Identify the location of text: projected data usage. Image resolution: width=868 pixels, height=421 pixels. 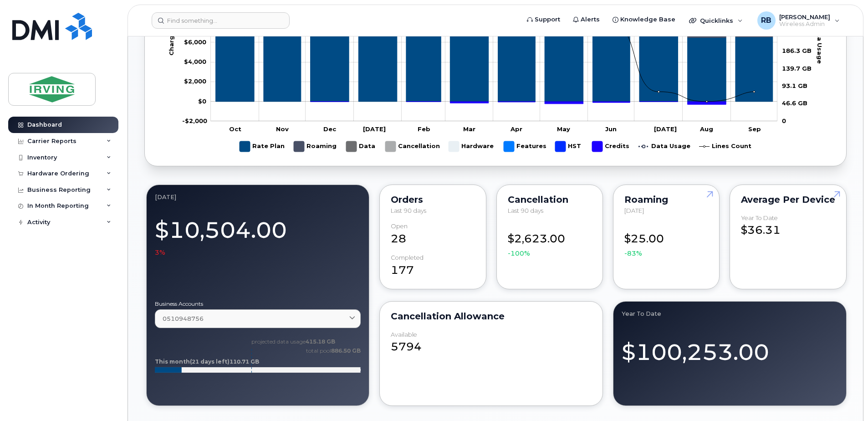
(294, 341).